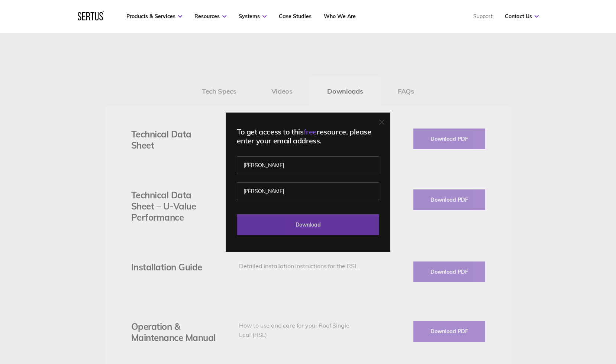 The image size is (616, 364). I want to click on input: Last name*, so click(308, 191).